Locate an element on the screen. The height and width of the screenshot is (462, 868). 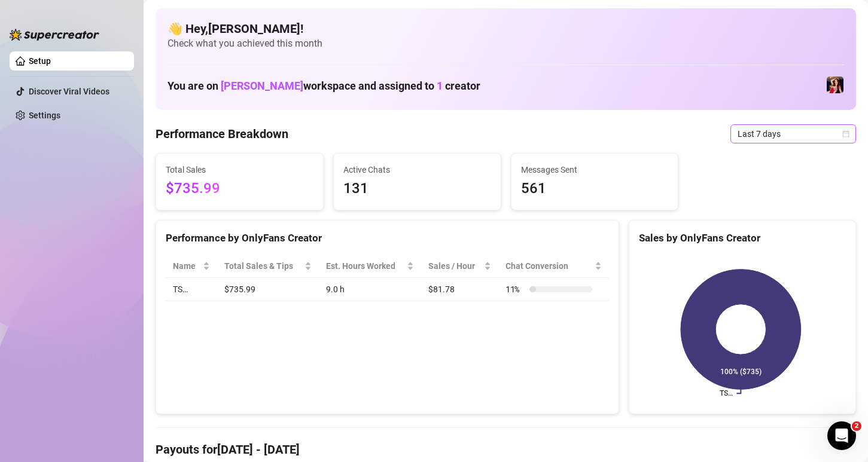
span: Last 7 days is located at coordinates (793, 134).